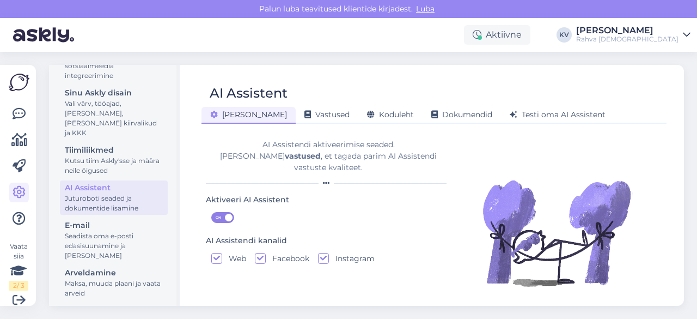 The height and width of the screenshot is (319, 697). Describe the element at coordinates (114, 282) in the screenshot. I see `a: ArveldamineMaksa, muuda plaani ja vaata arveid` at that location.